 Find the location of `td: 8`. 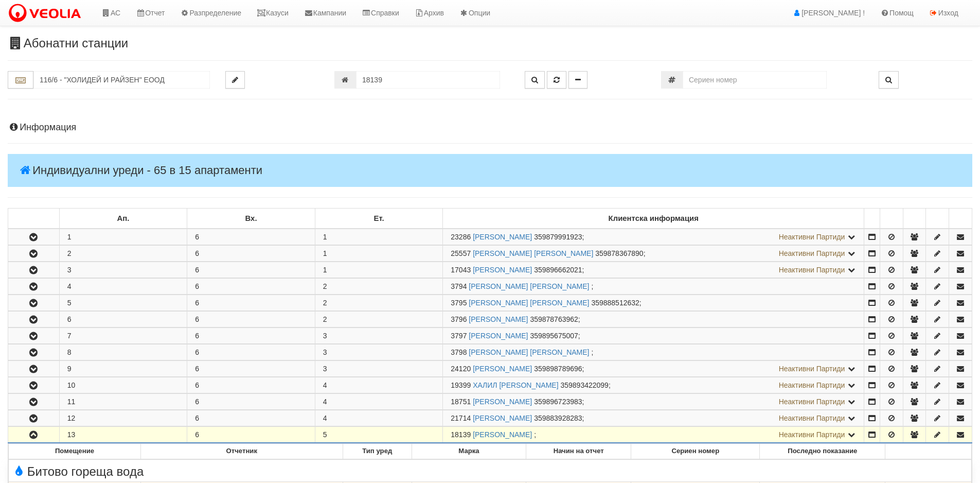

td: 8 is located at coordinates (123, 352).